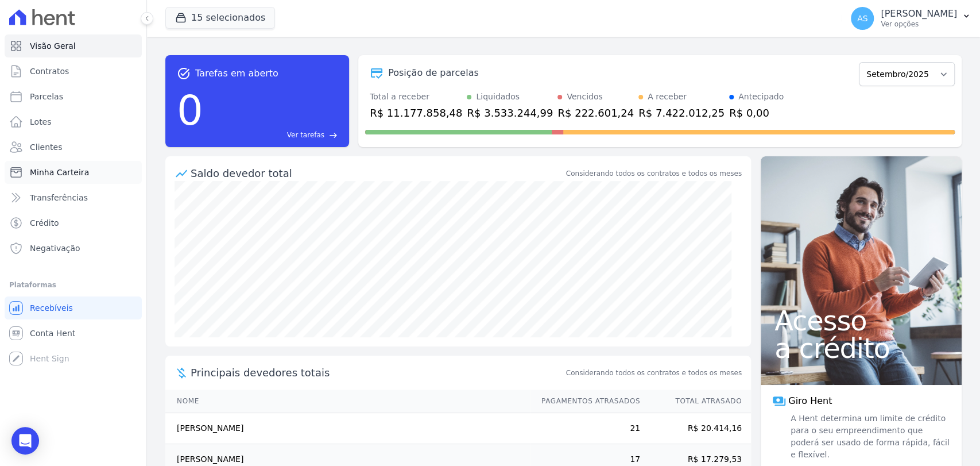 The image size is (980, 466). Describe the element at coordinates (73, 147) in the screenshot. I see `a: Clientes` at that location.